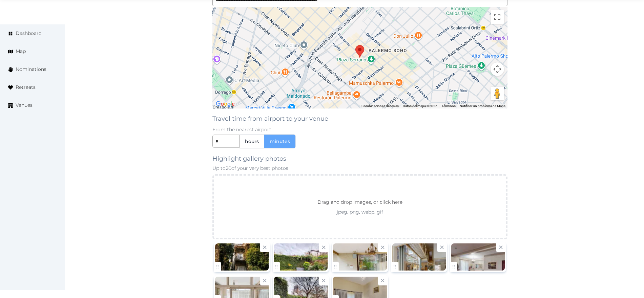  I want to click on a: Términos, so click(448, 106).